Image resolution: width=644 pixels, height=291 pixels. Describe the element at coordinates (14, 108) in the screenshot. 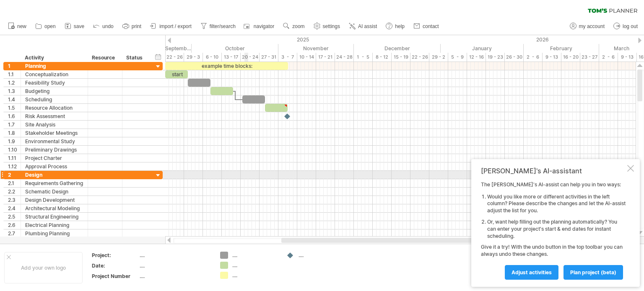

I see `div: 1.5` at that location.